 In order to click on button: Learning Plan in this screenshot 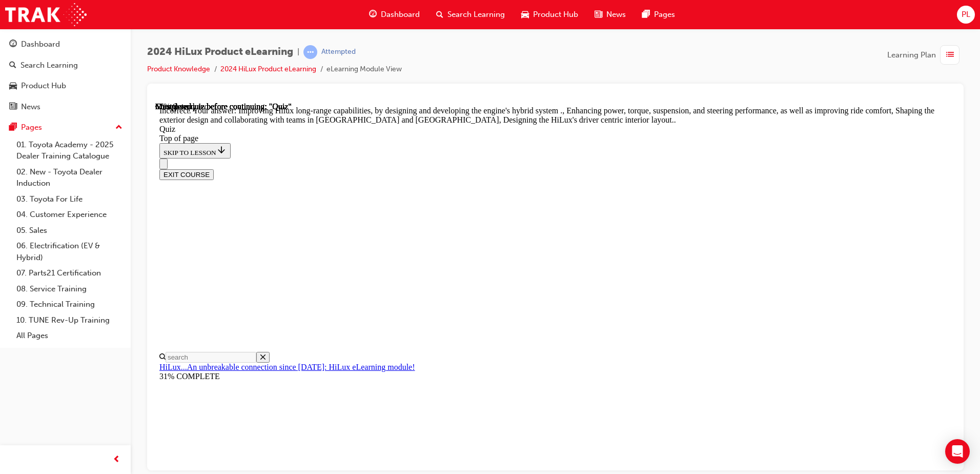, I will do `click(925, 55)`.